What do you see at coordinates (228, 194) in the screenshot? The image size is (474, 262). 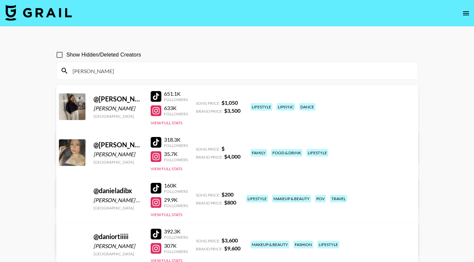 I see `strong: $ 200` at bounding box center [228, 194].